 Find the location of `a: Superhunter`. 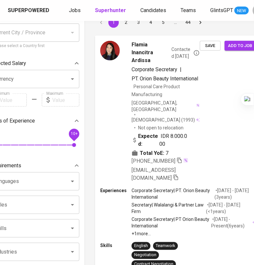

a: Superhunter is located at coordinates (111, 10).